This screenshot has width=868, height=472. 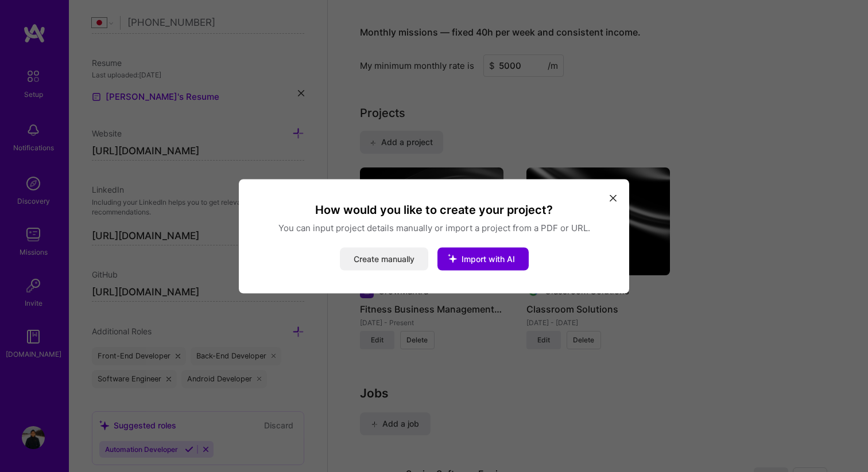 I want to click on button: Create manually, so click(x=384, y=259).